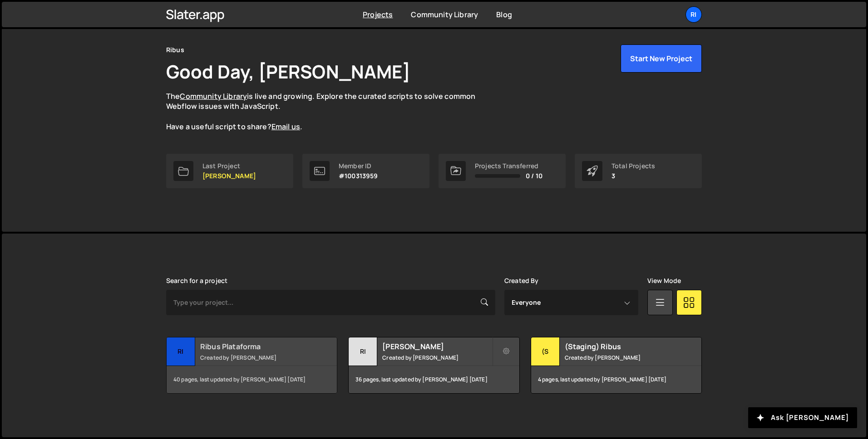  What do you see at coordinates (661, 59) in the screenshot?
I see `button: Start New Project` at bounding box center [661, 59].